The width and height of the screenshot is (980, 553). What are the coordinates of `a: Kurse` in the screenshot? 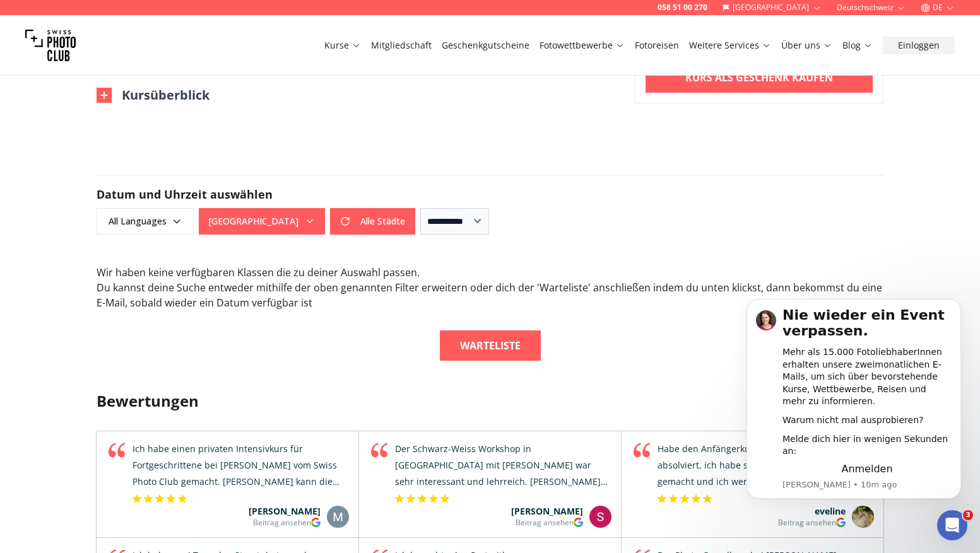 It's located at (343, 46).